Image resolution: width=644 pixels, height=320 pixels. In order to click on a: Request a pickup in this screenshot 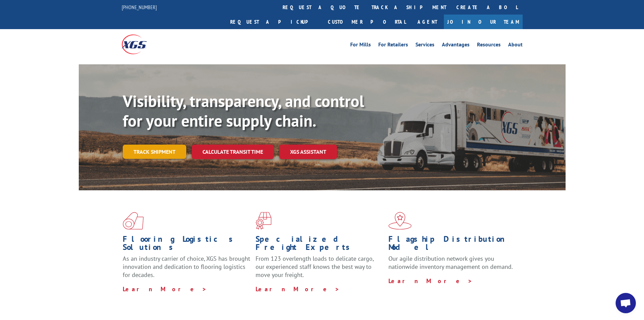, I will do `click(273, 21)`.